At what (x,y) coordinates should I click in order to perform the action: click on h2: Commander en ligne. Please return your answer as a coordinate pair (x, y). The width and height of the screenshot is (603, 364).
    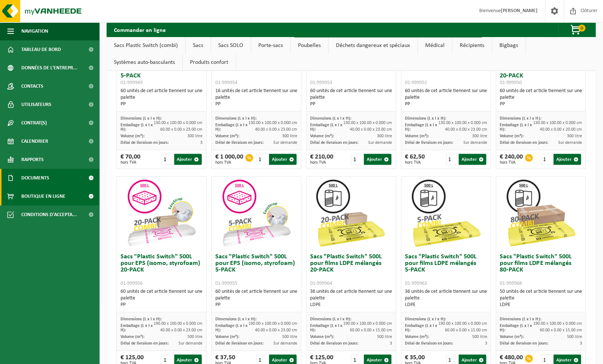
    Looking at the image, I should click on (140, 30).